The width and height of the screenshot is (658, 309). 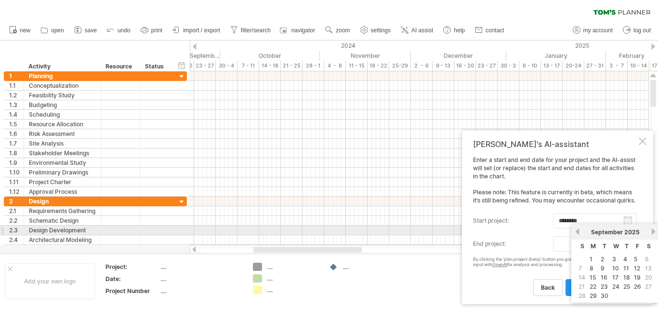 I want to click on div: 2, so click(x=16, y=201).